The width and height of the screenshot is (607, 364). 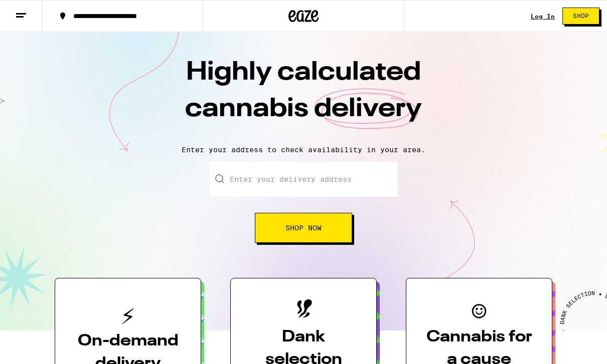 I want to click on a: Log In, so click(x=543, y=16).